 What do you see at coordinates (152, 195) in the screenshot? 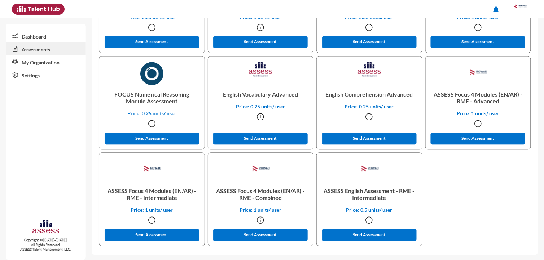
I see `p: ASSESS Focus 4 Modules (EN/AR) - RME - Intermediate` at bounding box center [152, 195].